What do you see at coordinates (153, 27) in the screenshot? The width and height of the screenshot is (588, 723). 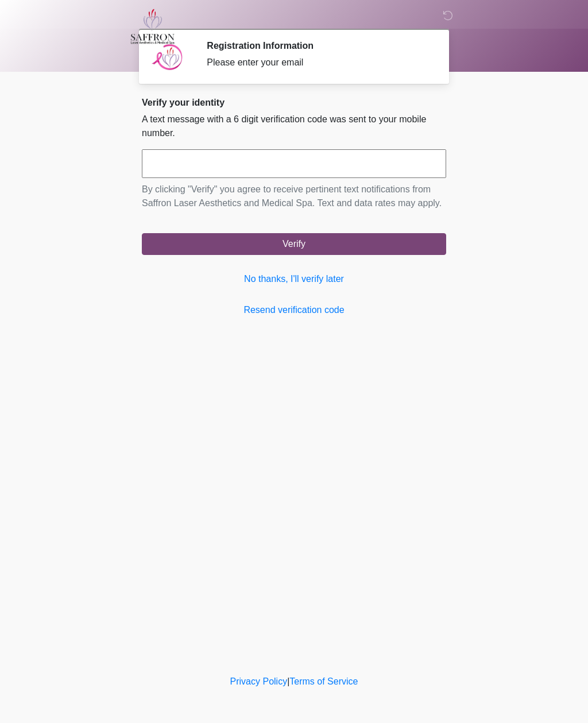 I see `img: Saffron Laser Aesthetics and Medical Spa Logo` at bounding box center [153, 27].